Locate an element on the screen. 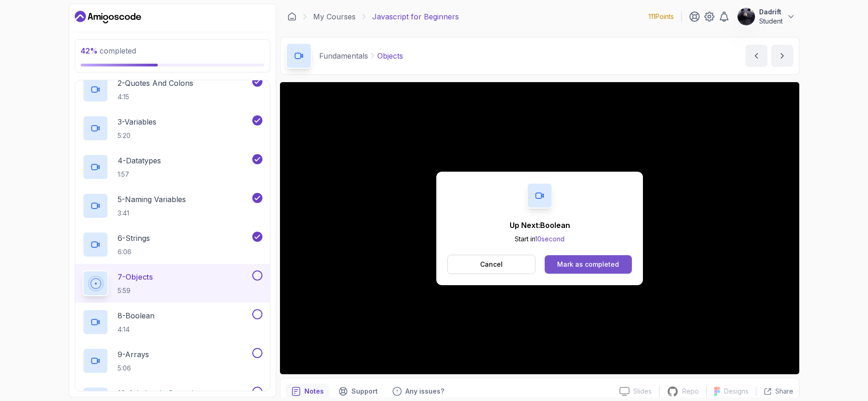 The width and height of the screenshot is (868, 401). p: Objects is located at coordinates (391, 56).